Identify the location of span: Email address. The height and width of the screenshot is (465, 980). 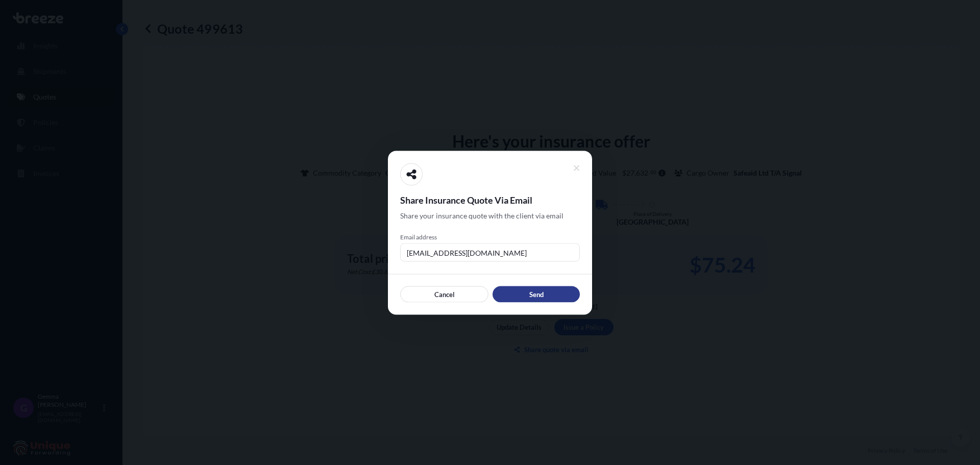
(490, 237).